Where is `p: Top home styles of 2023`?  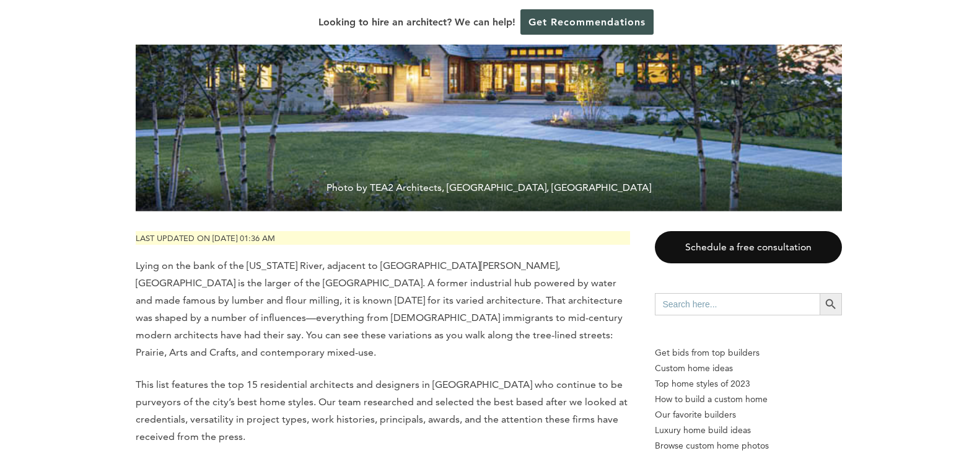
p: Top home styles of 2023 is located at coordinates (749, 384).